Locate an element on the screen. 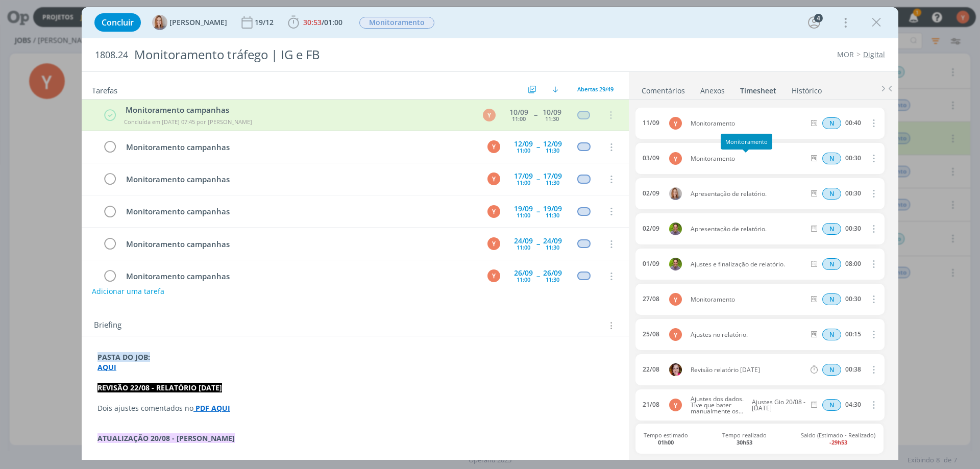  div: 00:40 is located at coordinates (853, 123).